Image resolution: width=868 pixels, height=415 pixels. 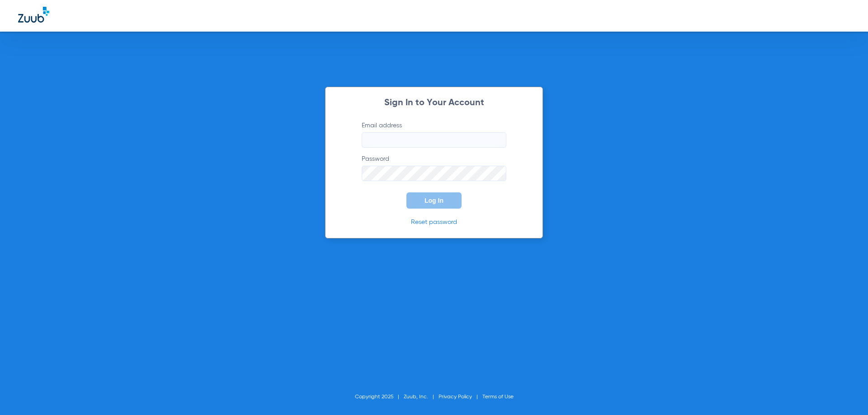 What do you see at coordinates (434, 201) in the screenshot?
I see `span: Log In` at bounding box center [434, 201].